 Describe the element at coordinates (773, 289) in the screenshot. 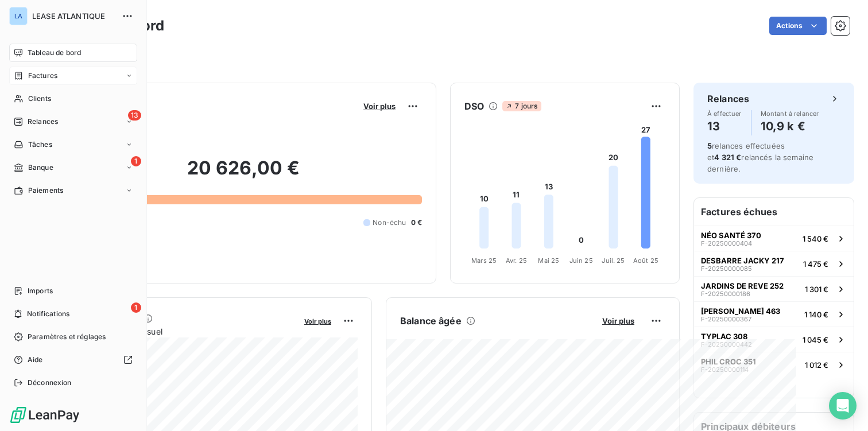

I see `button: JARDINS DE REVE 252F-202500001861 301 €` at that location.